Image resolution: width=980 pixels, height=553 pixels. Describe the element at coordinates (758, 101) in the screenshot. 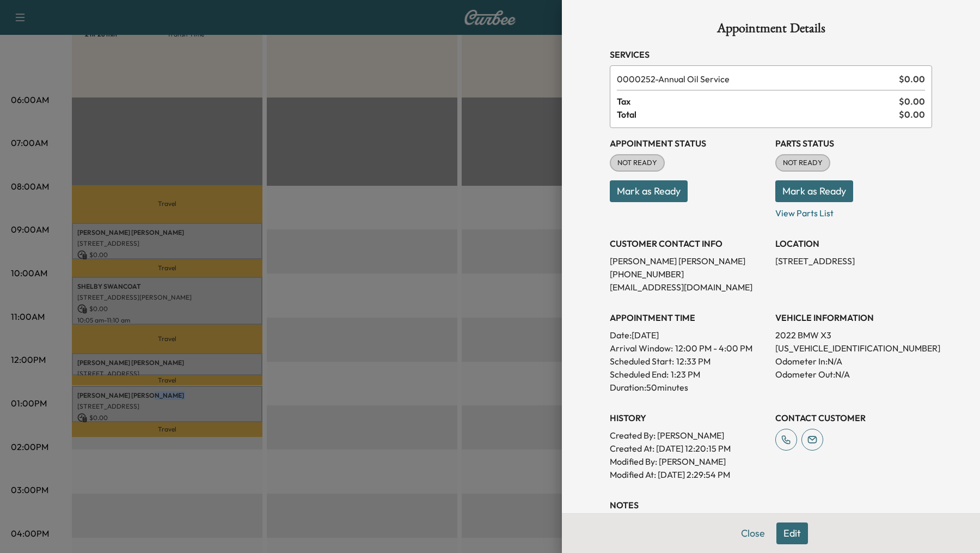

I see `span: Tax` at that location.